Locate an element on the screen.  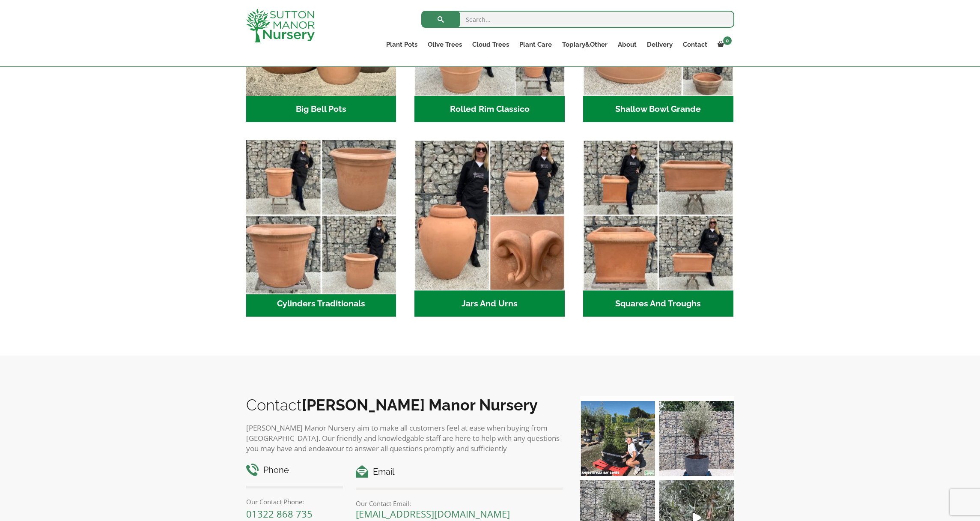
a: Olive Trees is located at coordinates (445, 44).